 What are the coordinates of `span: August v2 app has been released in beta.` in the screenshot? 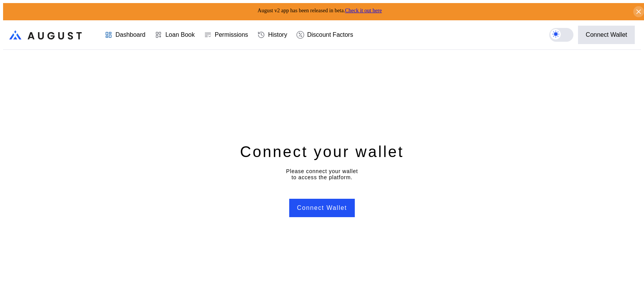 It's located at (320, 10).